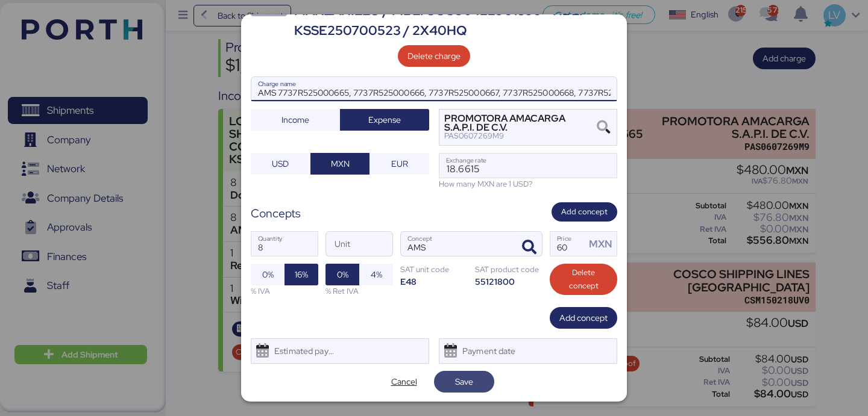 This screenshot has height=416, width=868. What do you see at coordinates (519, 136) in the screenshot?
I see `div: PAS0607269M9` at bounding box center [519, 136].